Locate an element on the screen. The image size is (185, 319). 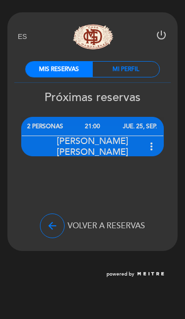
i: power_settings_new is located at coordinates (161, 35).